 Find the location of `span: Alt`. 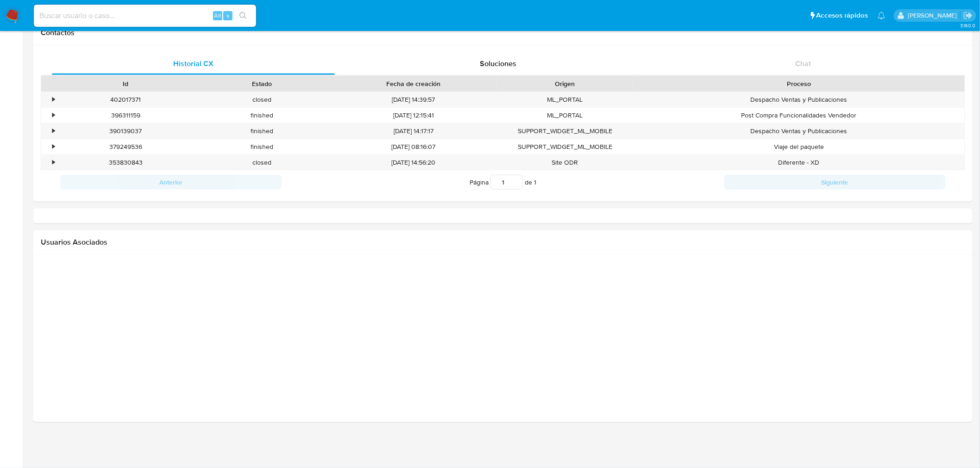

span: Alt is located at coordinates (218, 15).